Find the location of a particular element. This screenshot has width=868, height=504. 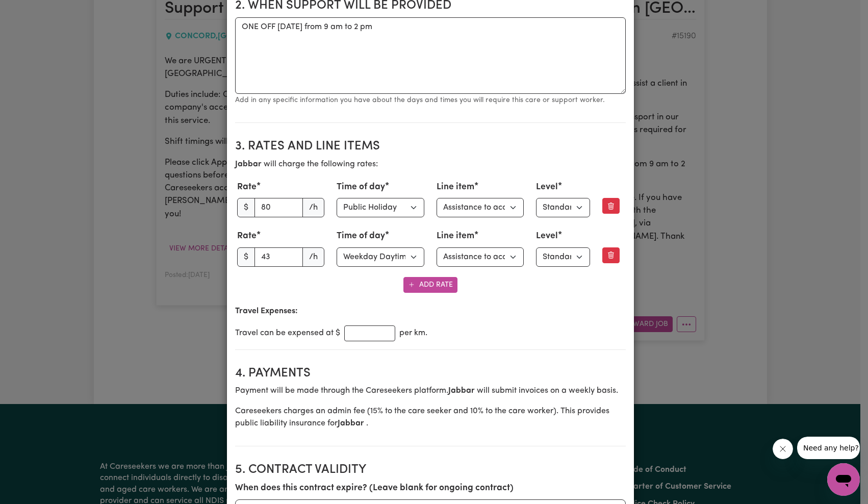

label: When does this contract expire? (Leave blank for ongoing contract) is located at coordinates (375, 488).